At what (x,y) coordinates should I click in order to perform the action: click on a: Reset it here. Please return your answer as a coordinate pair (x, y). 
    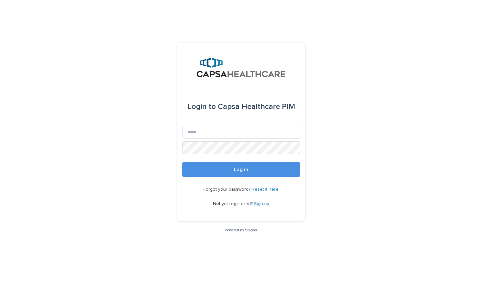
    Looking at the image, I should click on (265, 189).